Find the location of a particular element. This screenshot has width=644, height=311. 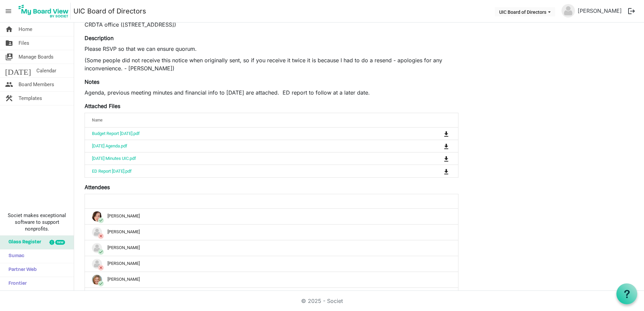

span: menu is located at coordinates (9, 11).